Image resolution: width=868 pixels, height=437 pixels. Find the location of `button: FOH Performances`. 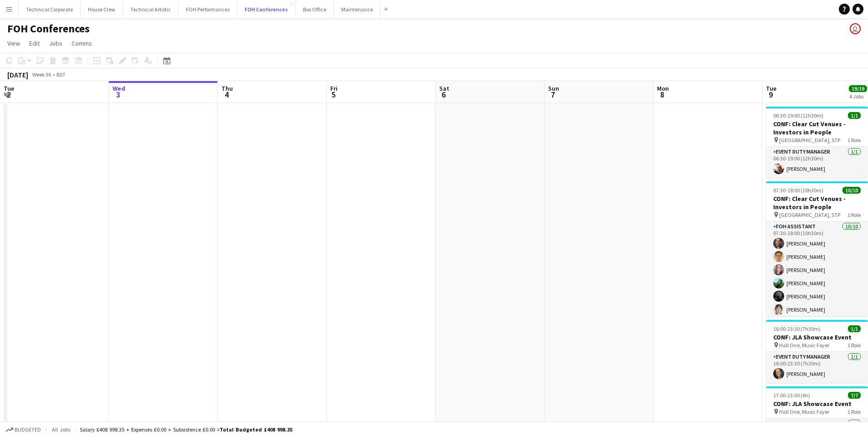

button: FOH Performances is located at coordinates (208, 9).